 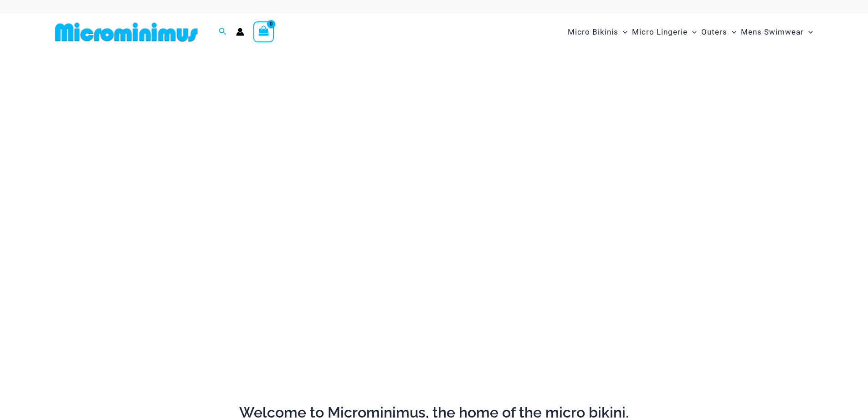 What do you see at coordinates (240, 32) in the screenshot?
I see `a: Account icon link` at bounding box center [240, 32].